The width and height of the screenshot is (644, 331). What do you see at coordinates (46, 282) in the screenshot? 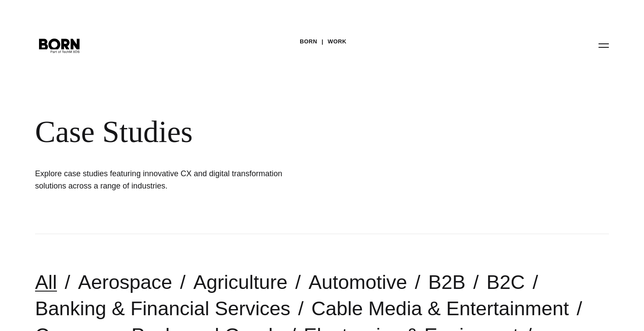
I see `a: All` at bounding box center [46, 282].